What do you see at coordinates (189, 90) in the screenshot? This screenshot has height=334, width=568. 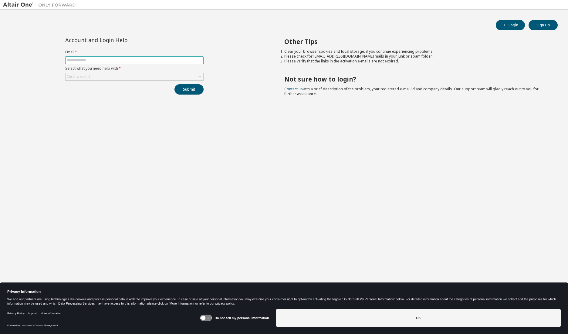 I see `button: Submit` at bounding box center [189, 90].